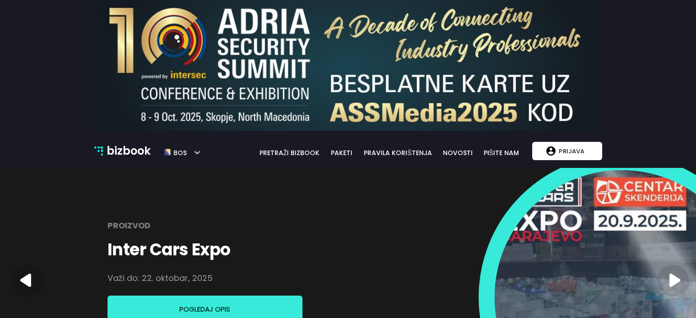  What do you see at coordinates (160, 278) in the screenshot?
I see `p: Važi do: 22. oktobar, 2025` at bounding box center [160, 278].